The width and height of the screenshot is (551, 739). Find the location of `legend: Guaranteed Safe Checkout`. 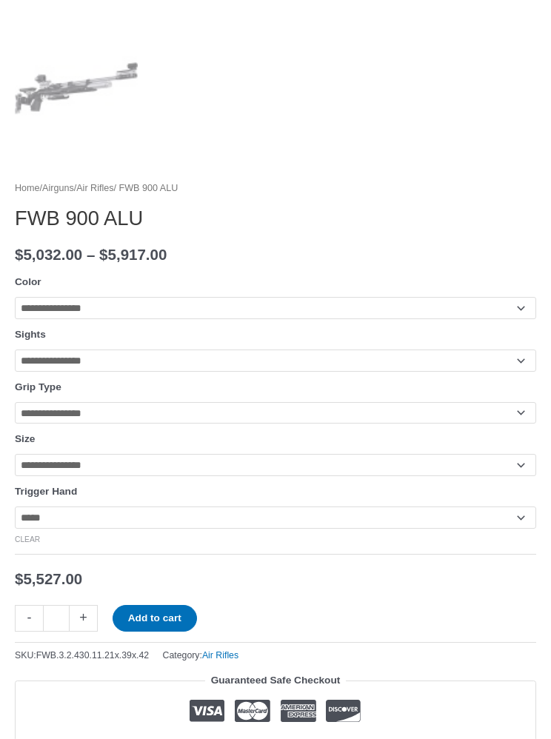

legend: Guaranteed Safe Checkout is located at coordinates (275, 680).